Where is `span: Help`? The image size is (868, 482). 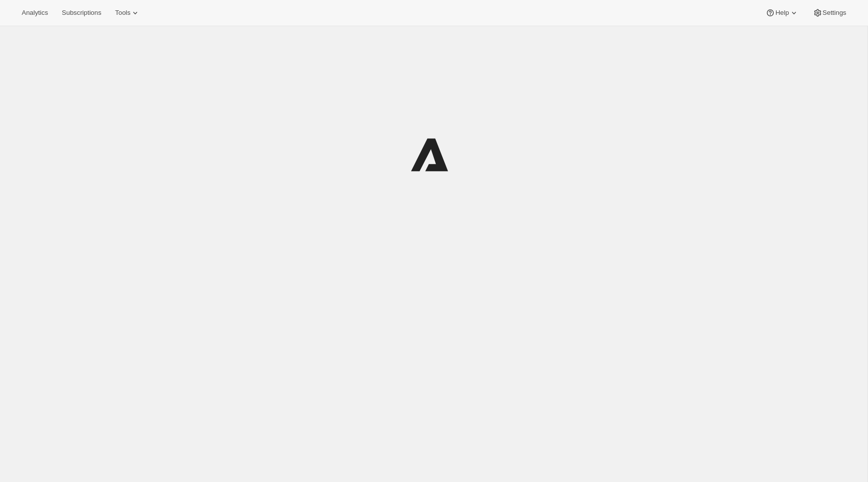 span: Help is located at coordinates (781, 12).